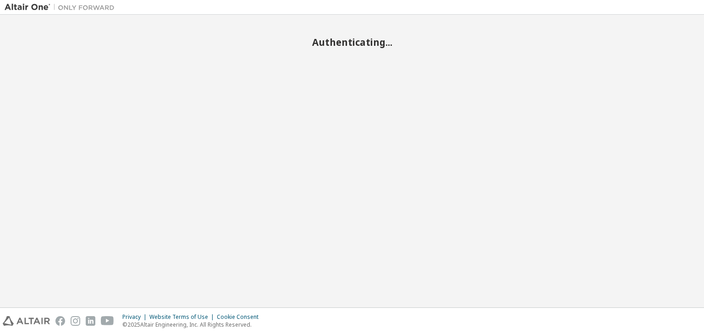 This screenshot has width=704, height=334. What do you see at coordinates (75, 321) in the screenshot?
I see `img: instagram.svg` at bounding box center [75, 321].